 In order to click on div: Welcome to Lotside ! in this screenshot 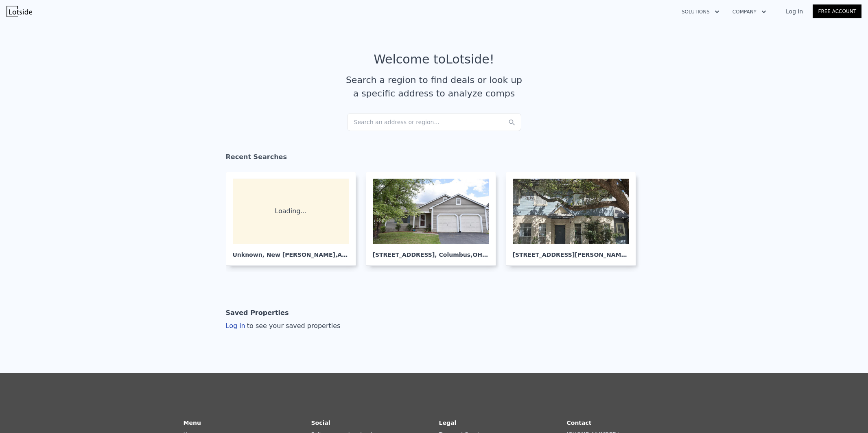, I will do `click(434, 59)`.